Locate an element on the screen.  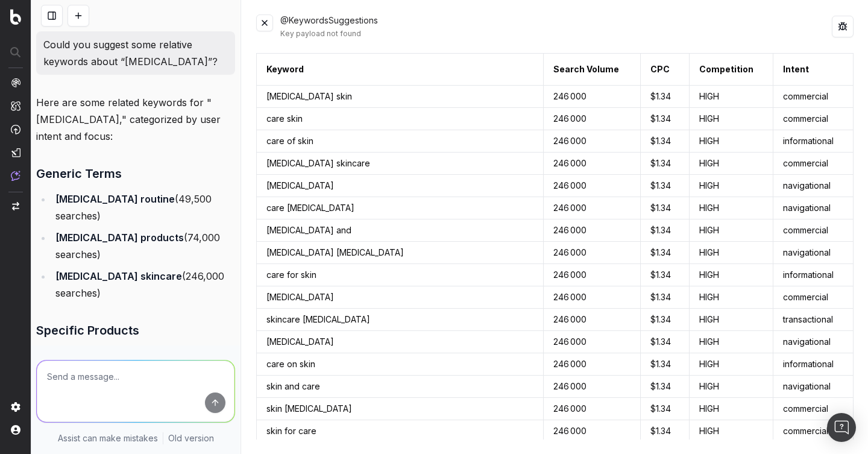
div: @KeywordsSuggestions is located at coordinates (556, 27).